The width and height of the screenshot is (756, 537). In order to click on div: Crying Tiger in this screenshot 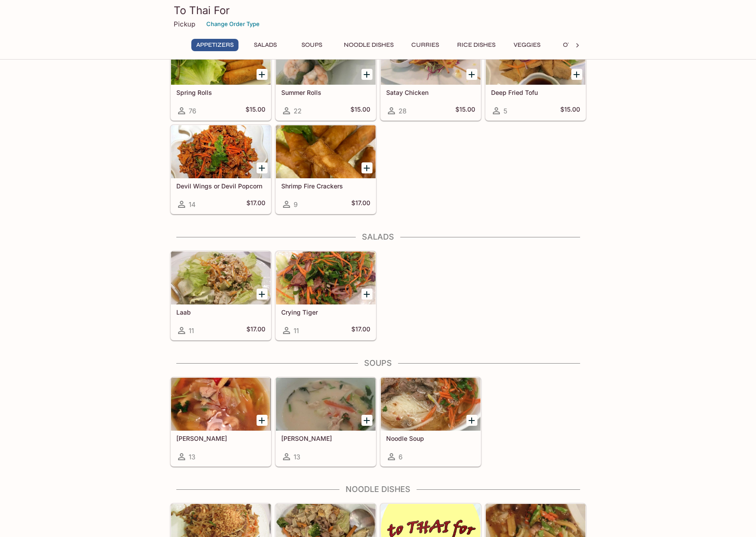, I will do `click(326, 278)`.